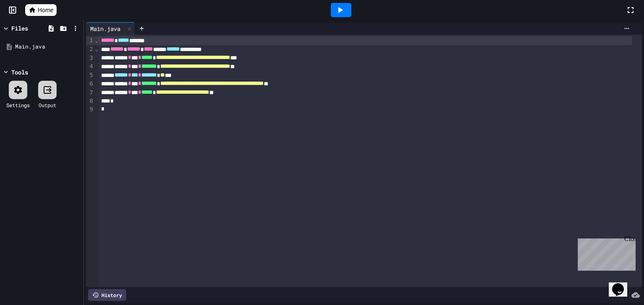 The width and height of the screenshot is (644, 305). I want to click on div: 6, so click(90, 84).